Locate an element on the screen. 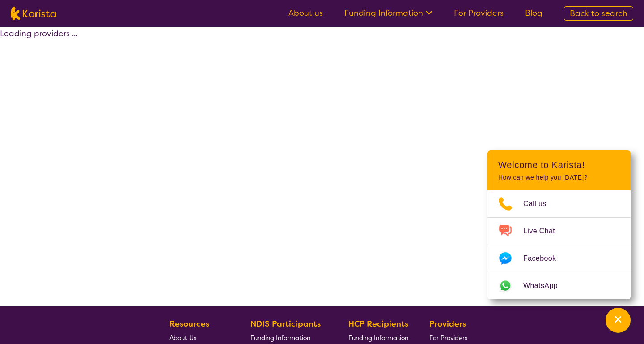 This screenshot has width=644, height=344. h2: Welcome to Karista! is located at coordinates (559, 165).